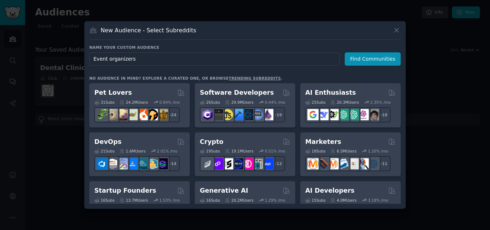 The width and height of the screenshot is (490, 230). What do you see at coordinates (108, 142) in the screenshot?
I see `h2: DevOps` at bounding box center [108, 142].